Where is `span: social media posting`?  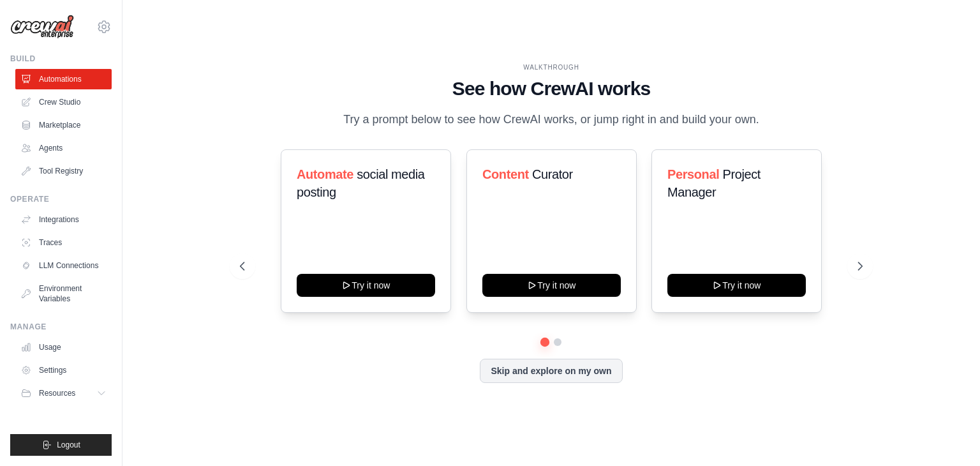 span: social media posting is located at coordinates (360, 183).